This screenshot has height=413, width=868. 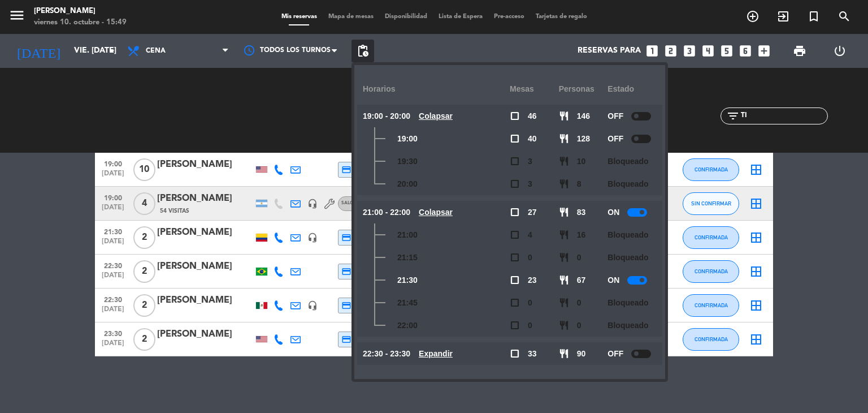 What do you see at coordinates (387, 212) in the screenshot?
I see `span: 21:00 - 22:00` at bounding box center [387, 212].